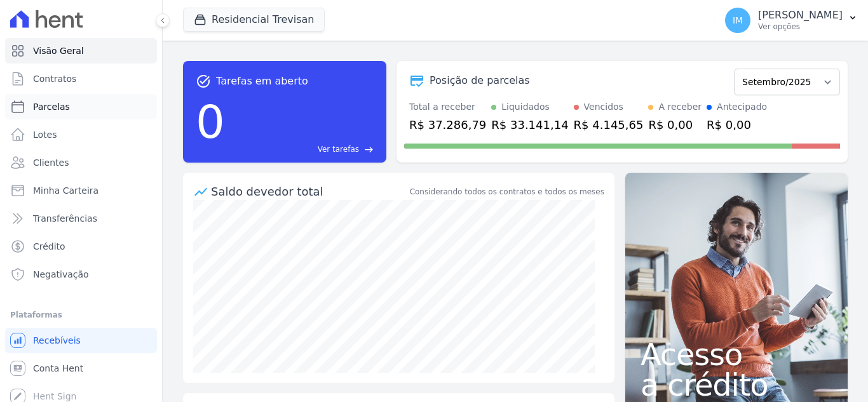 Image resolution: width=868 pixels, height=402 pixels. I want to click on div: Plataformas, so click(80, 315).